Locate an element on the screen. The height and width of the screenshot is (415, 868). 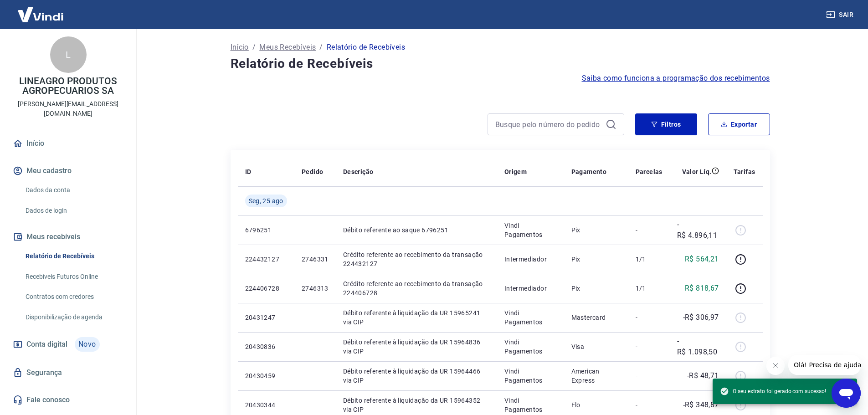
p: -R$ 348,87 is located at coordinates (701, 405).